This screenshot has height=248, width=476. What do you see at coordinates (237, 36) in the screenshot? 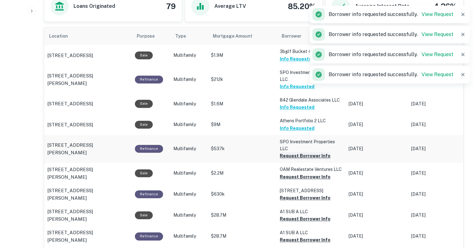
I see `span: Mortgage Amount` at bounding box center [237, 36].